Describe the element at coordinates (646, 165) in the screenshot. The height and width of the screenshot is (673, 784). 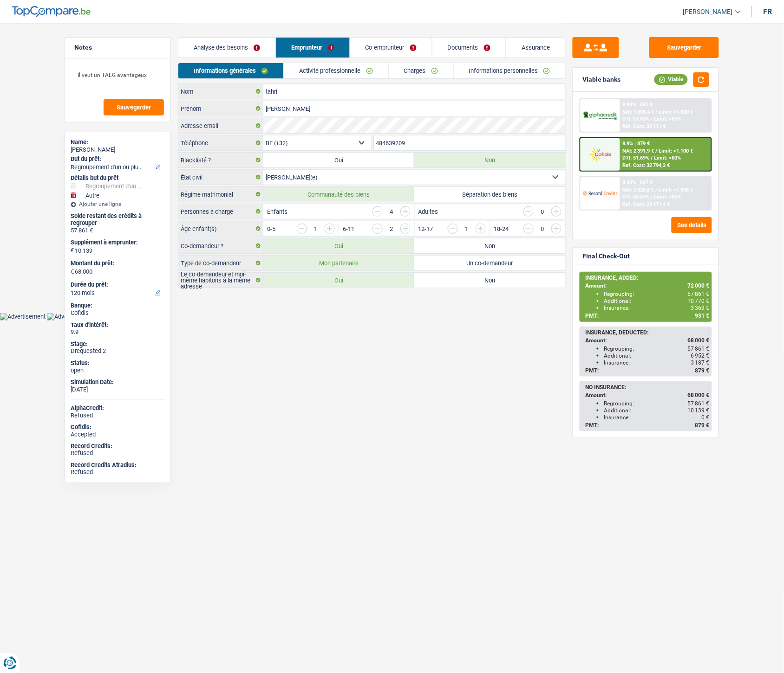
I see `div: Ref. Cost: 32 794,2 €` at that location.